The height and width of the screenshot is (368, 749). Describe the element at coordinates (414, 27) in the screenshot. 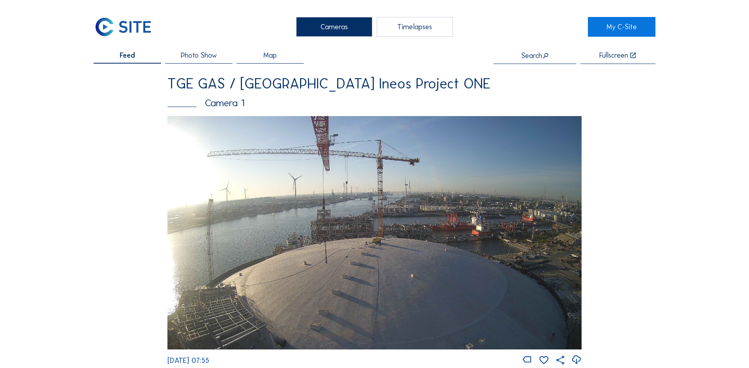

I see `div: Timelapses` at that location.